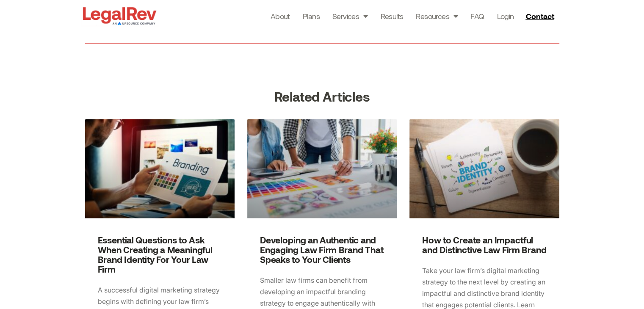  Describe the element at coordinates (539, 16) in the screenshot. I see `span: Contact` at that location.